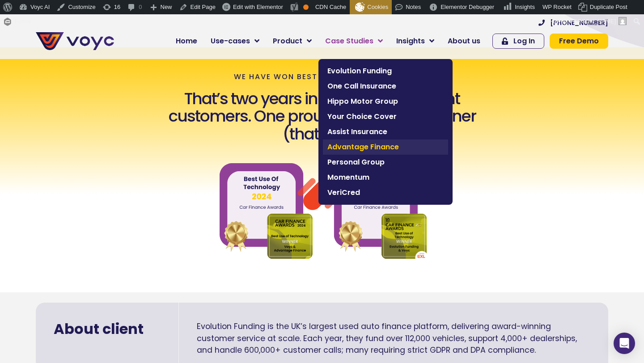 The height and width of the screenshot is (363, 644). What do you see at coordinates (588, 21) in the screenshot?
I see `a: Howdy,` at bounding box center [588, 21].